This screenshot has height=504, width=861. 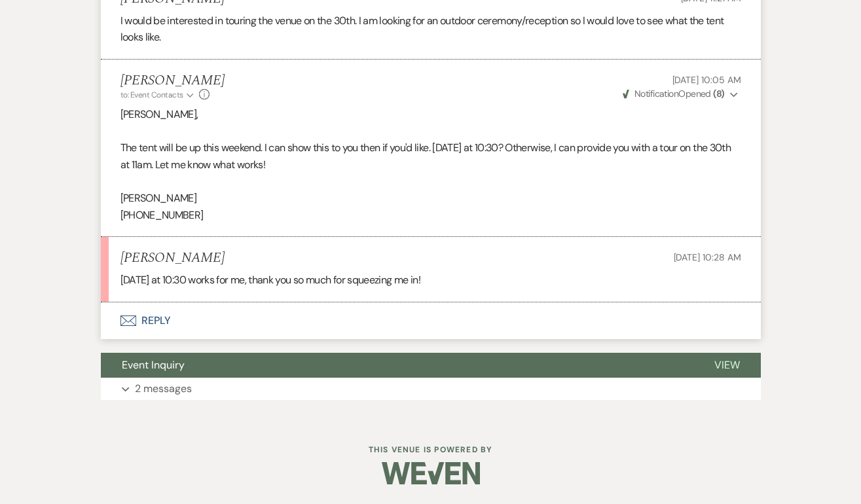 What do you see at coordinates (431, 389) in the screenshot?
I see `button: 2 messages` at bounding box center [431, 389].